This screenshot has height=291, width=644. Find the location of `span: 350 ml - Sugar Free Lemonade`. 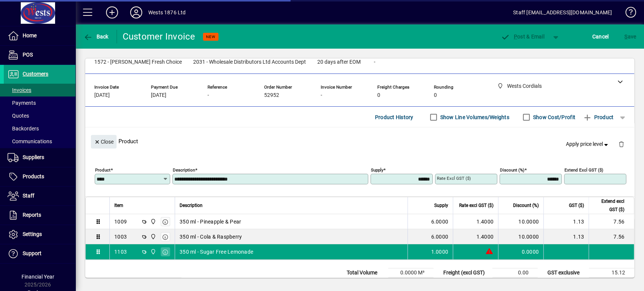

span: 350 ml - Sugar Free Lemonade is located at coordinates (216, 252).